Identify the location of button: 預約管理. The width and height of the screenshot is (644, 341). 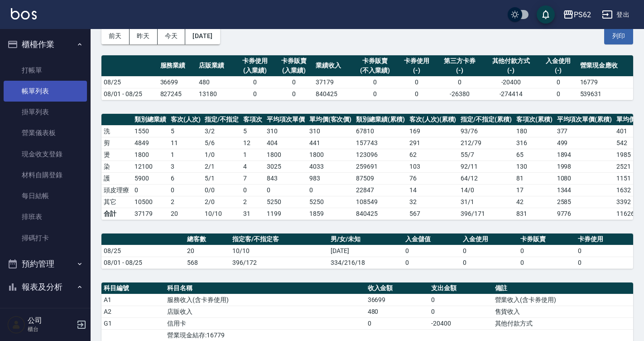
(45, 264).